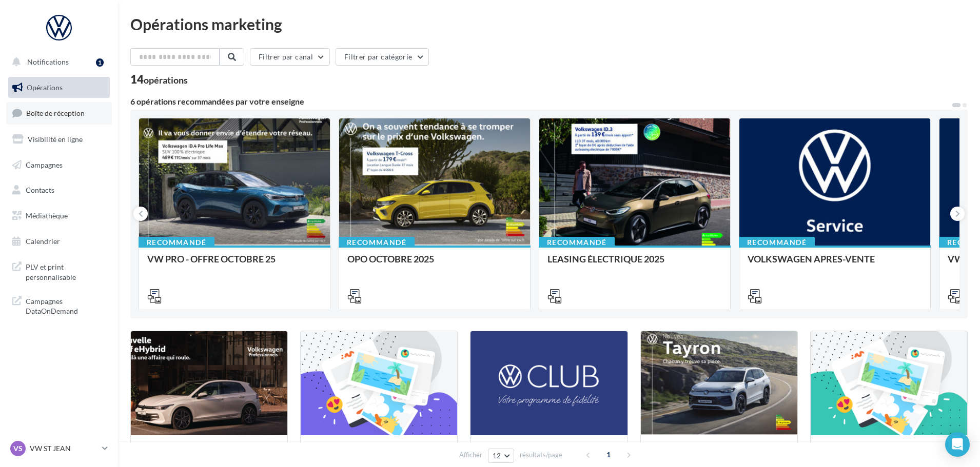  What do you see at coordinates (66, 305) in the screenshot?
I see `span: Campagnes DataOnDemand` at bounding box center [66, 305].